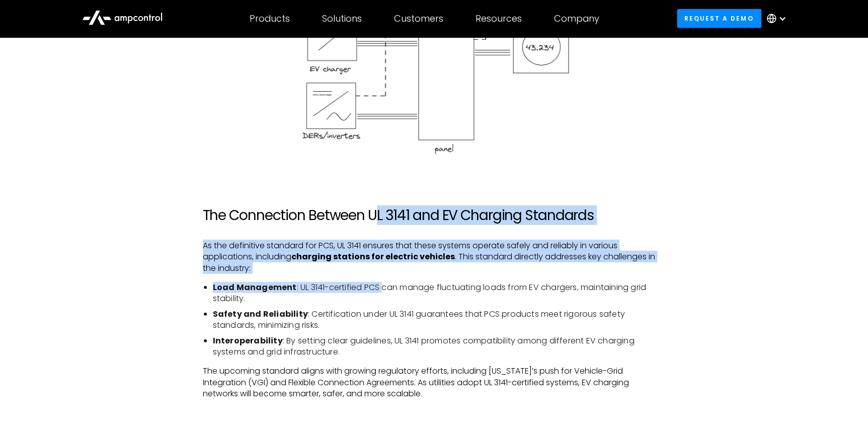 The image size is (868, 423). Describe the element at coordinates (719, 18) in the screenshot. I see `a: Request a demo` at that location.